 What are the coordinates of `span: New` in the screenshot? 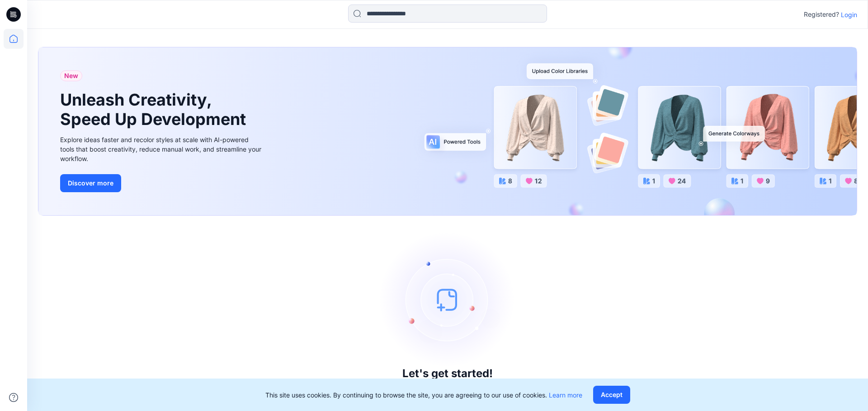 It's located at (71, 76).